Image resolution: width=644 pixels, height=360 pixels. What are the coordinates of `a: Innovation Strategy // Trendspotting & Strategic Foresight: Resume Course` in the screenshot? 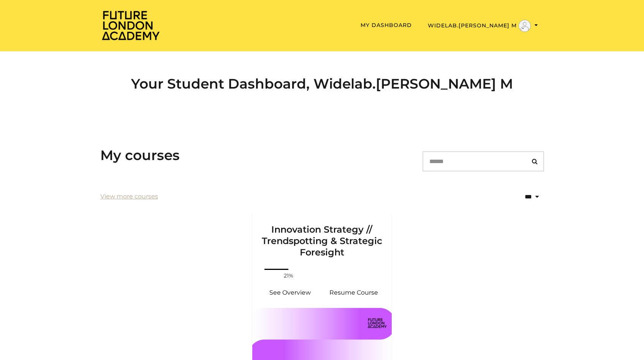 It's located at (354, 293).